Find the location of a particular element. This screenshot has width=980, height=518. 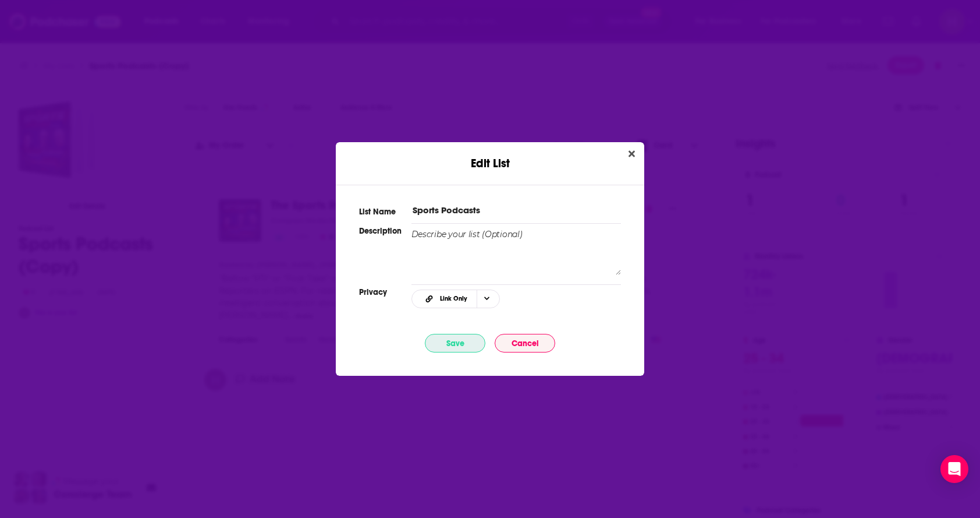

button: Close is located at coordinates (631, 154).